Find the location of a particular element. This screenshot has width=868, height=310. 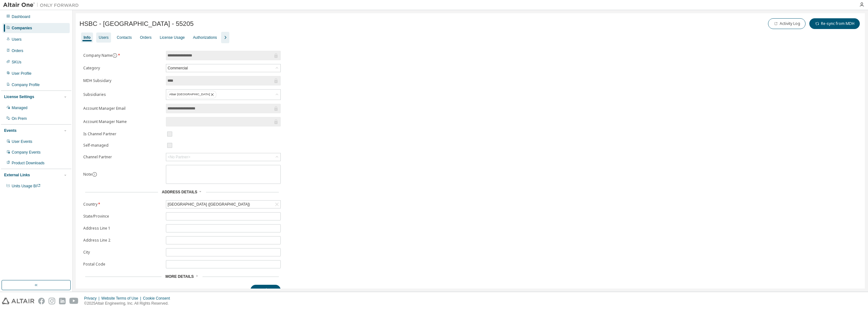

div: Companies is located at coordinates (22, 28).